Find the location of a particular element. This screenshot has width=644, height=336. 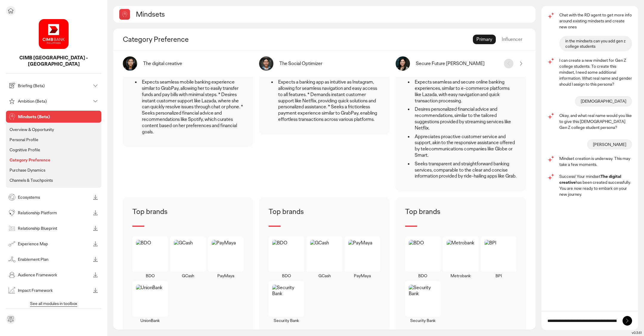

p: Ambition (Beta) is located at coordinates (54, 101).